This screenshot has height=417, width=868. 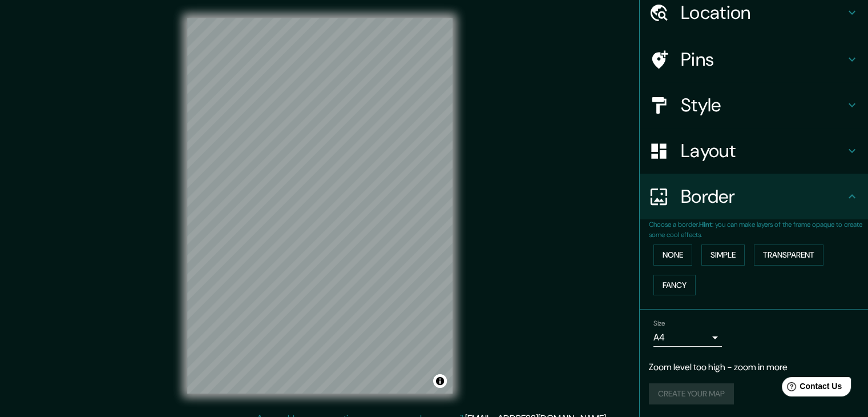 What do you see at coordinates (659, 323) in the screenshot?
I see `label: Size` at bounding box center [659, 323].